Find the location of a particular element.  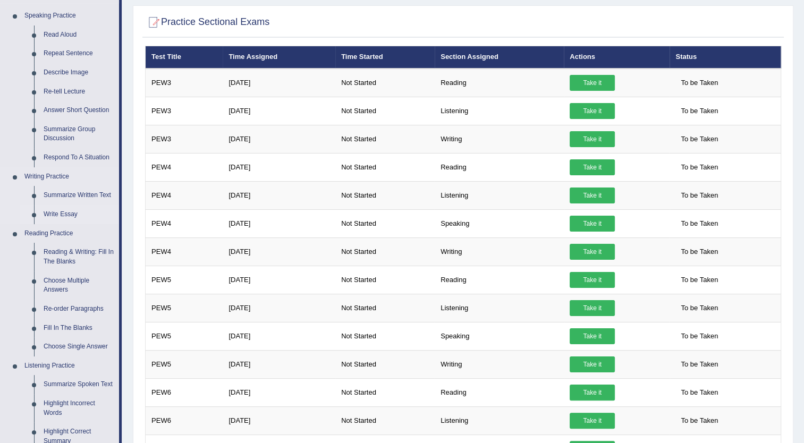

a: Choose Multiple Answers is located at coordinates (79, 285).